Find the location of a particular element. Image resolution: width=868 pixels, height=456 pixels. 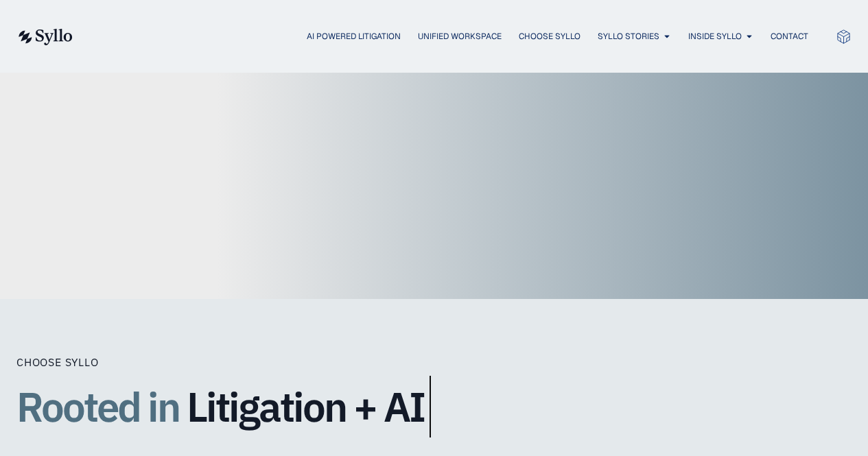

span: Rooted in is located at coordinates (97, 407).